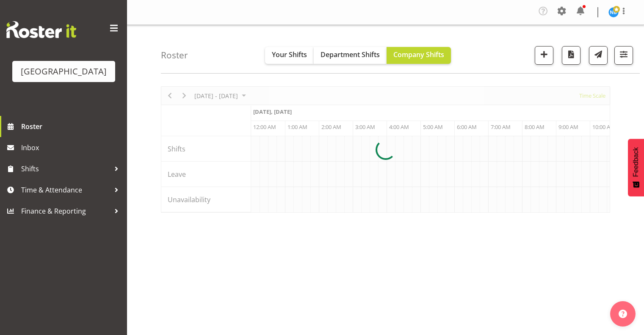  I want to click on button: Company Shifts, so click(419, 56).